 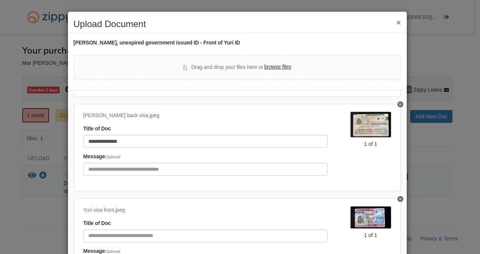 What do you see at coordinates (400, 104) in the screenshot?
I see `button: Delete B` at bounding box center [400, 104].